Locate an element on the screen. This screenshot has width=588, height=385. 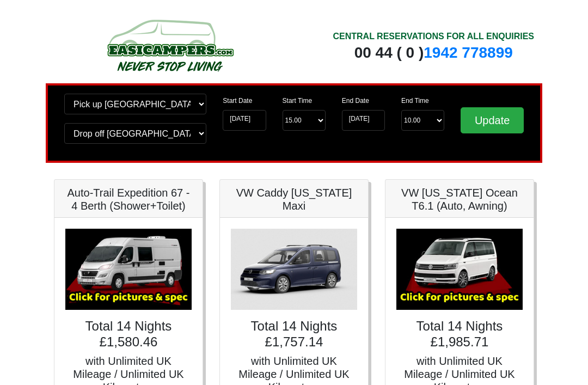
div: 00 44 ( 0 ) is located at coordinates (433, 53).